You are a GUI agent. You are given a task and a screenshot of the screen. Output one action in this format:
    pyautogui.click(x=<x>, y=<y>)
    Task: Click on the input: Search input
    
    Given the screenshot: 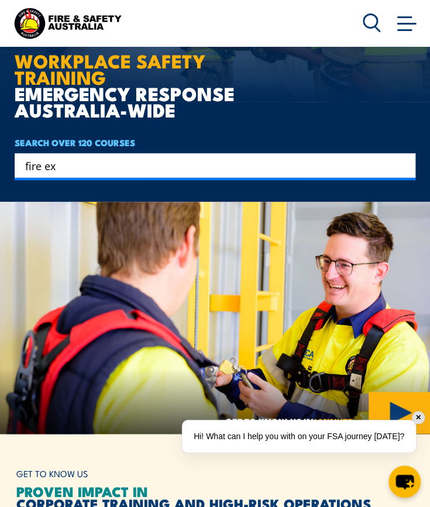 What is the action you would take?
    pyautogui.click(x=207, y=165)
    